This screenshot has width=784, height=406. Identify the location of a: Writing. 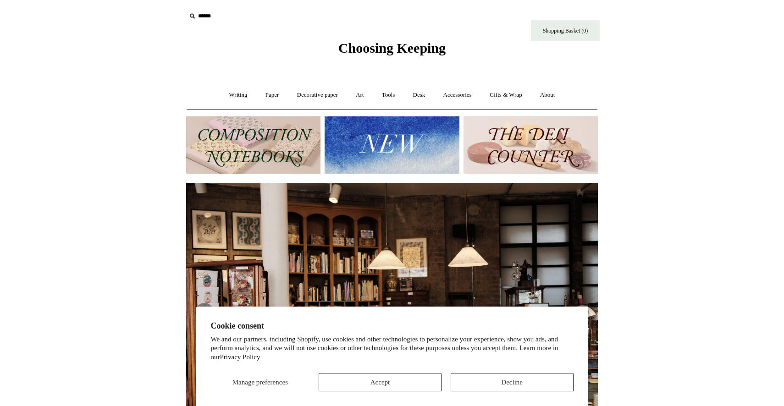
(238, 95).